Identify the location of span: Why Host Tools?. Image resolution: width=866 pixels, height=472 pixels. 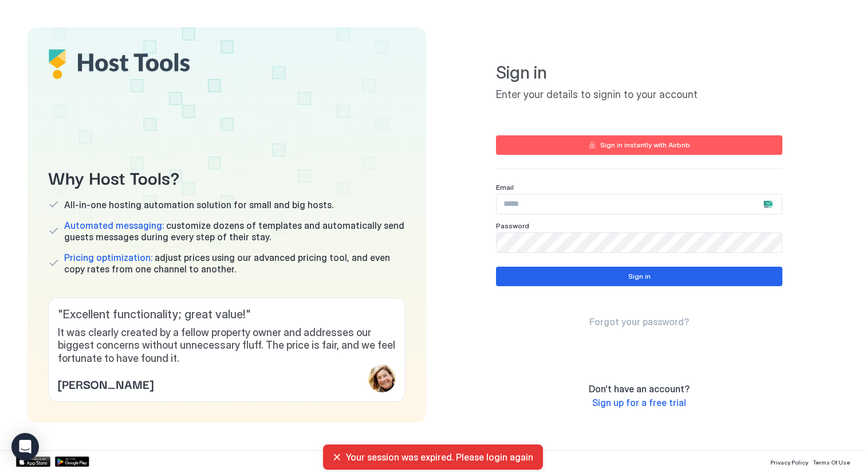
(227, 176).